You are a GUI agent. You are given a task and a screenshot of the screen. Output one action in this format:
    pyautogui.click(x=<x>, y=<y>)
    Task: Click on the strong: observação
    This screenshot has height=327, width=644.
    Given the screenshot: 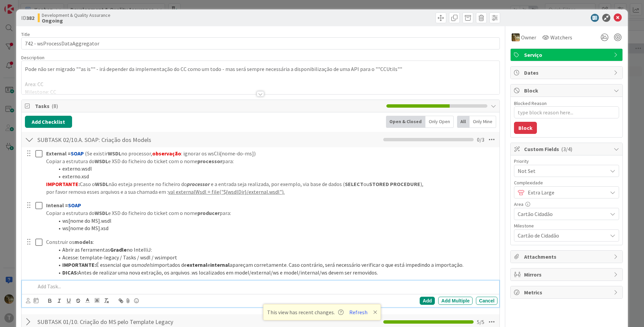 What is the action you would take?
    pyautogui.click(x=167, y=153)
    